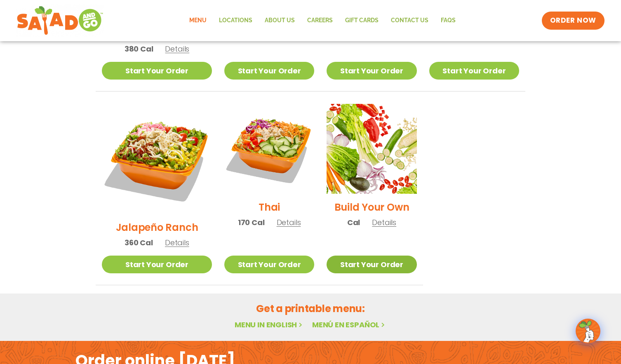 The height and width of the screenshot is (364, 621). What do you see at coordinates (372, 207) in the screenshot?
I see `h2: Build Your Own` at bounding box center [372, 207].